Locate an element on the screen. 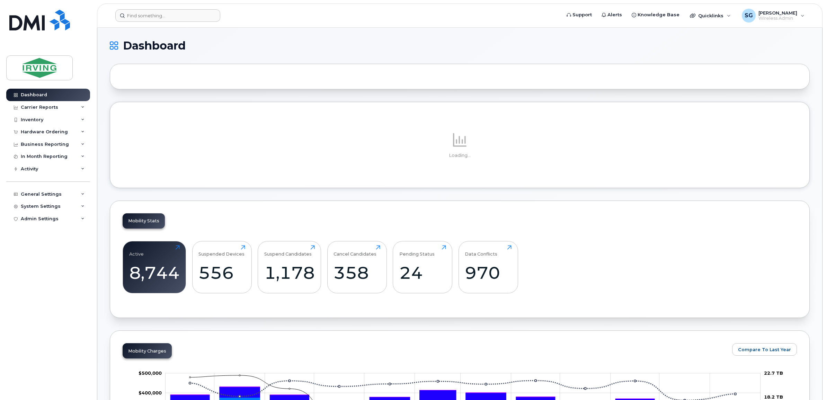  div: 24 is located at coordinates (423, 273).